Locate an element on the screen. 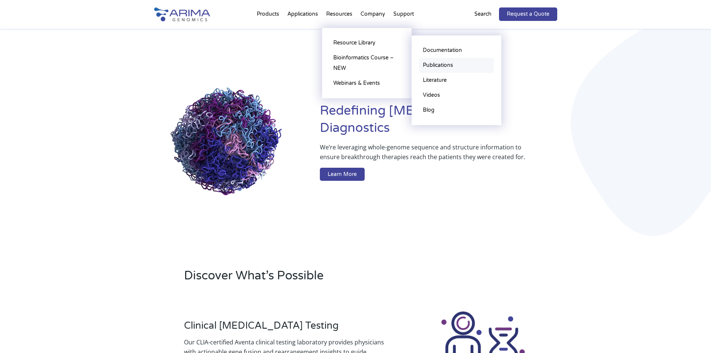 The width and height of the screenshot is (711, 353). a: Learn More is located at coordinates (342, 174).